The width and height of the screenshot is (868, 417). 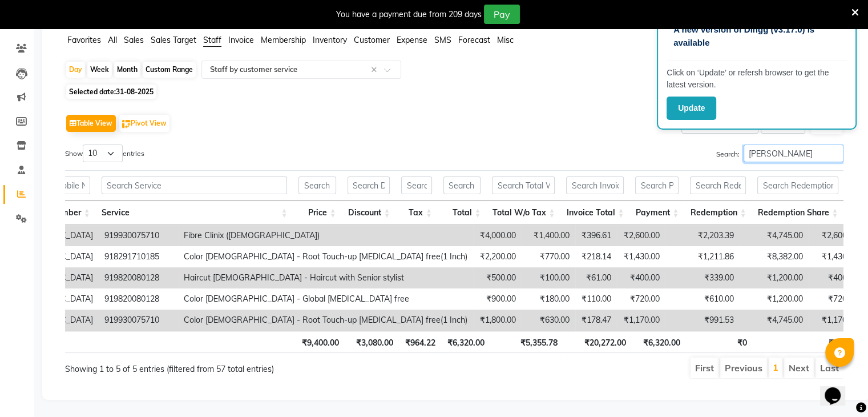 I want to click on select: Showentries, so click(x=103, y=153).